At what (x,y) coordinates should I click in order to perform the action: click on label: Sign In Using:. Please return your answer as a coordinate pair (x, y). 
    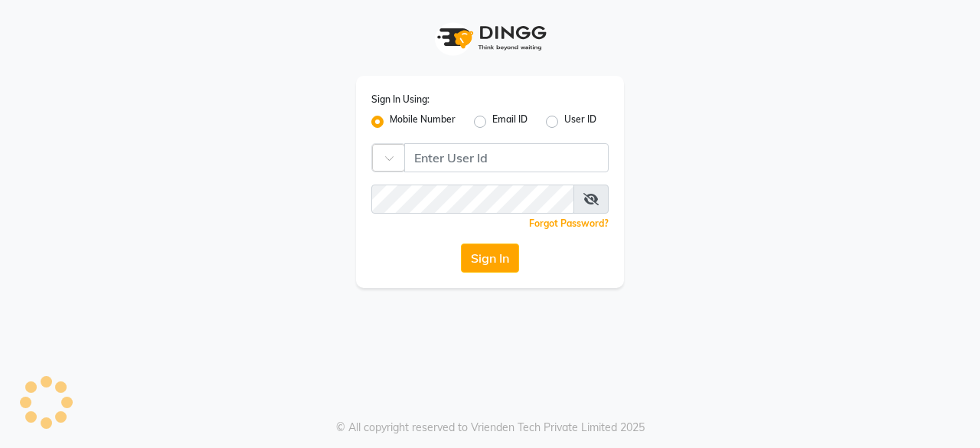
    Looking at the image, I should click on (400, 100).